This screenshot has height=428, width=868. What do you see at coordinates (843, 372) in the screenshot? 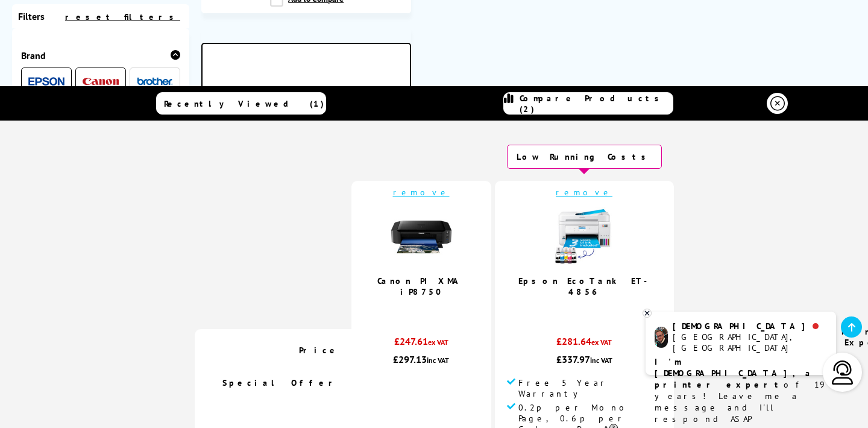
I see `img: user-headset-light.svg` at bounding box center [843, 372].